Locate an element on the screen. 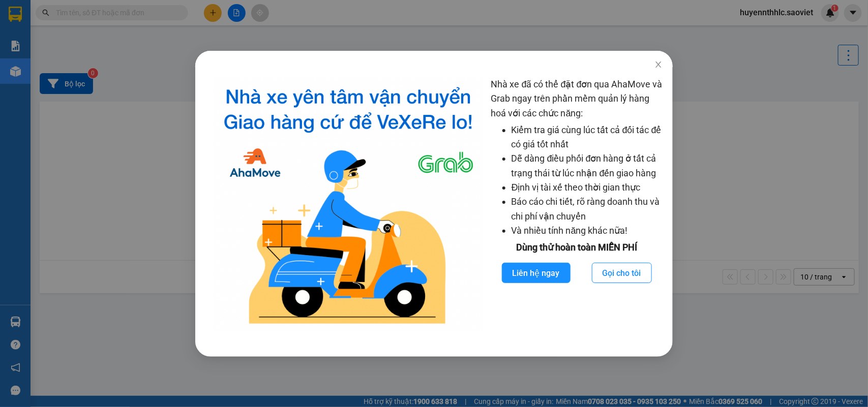  div: Dùng thử hoàn toàn MIỄN PHÍ is located at coordinates (576, 248).